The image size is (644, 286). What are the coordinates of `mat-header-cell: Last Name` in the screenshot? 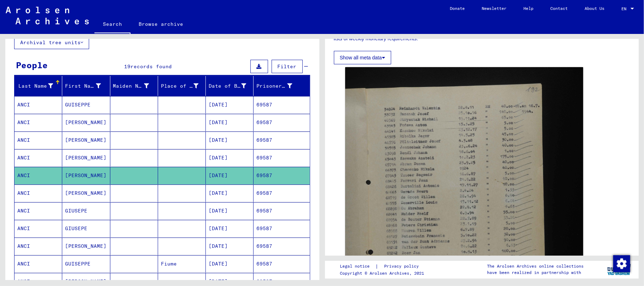 It's located at (38, 86).